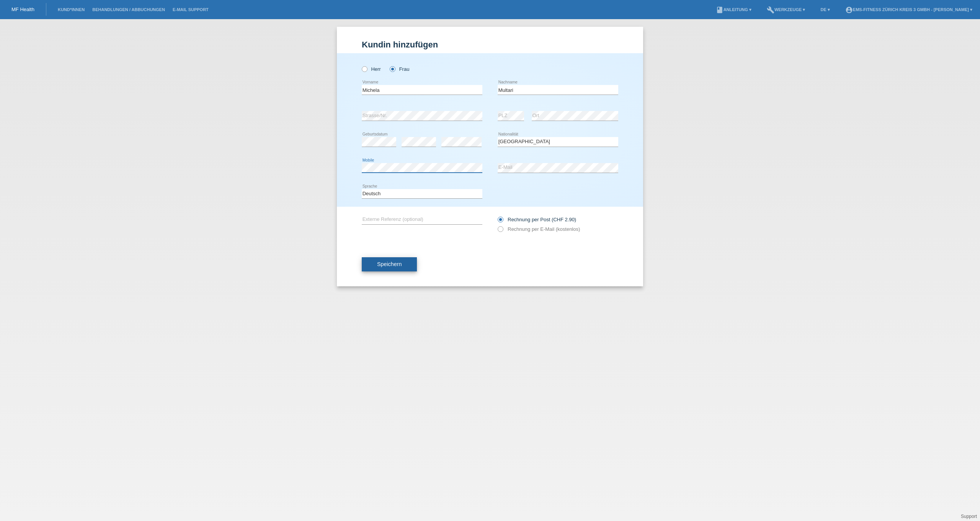  What do you see at coordinates (537, 219) in the screenshot?
I see `label: Rechnung per Post (CHF 2.90)` at bounding box center [537, 219].